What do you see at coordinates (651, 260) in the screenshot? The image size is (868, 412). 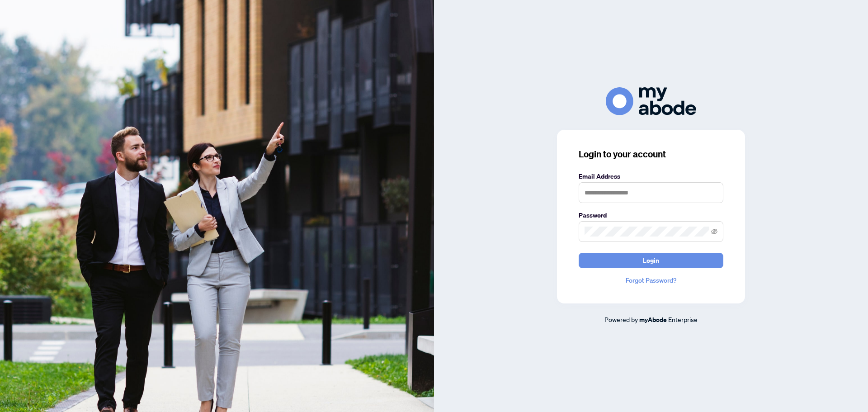 I see `span: Login` at bounding box center [651, 260].